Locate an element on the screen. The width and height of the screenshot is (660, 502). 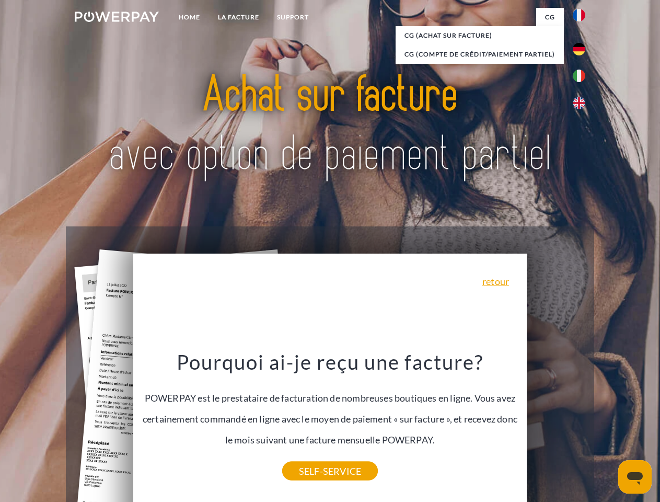
a: CG (achat sur facture) is located at coordinates (480, 36).